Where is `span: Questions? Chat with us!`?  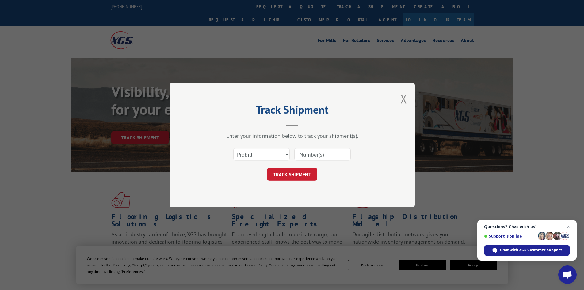 span: Questions? Chat with us! is located at coordinates (527, 227).